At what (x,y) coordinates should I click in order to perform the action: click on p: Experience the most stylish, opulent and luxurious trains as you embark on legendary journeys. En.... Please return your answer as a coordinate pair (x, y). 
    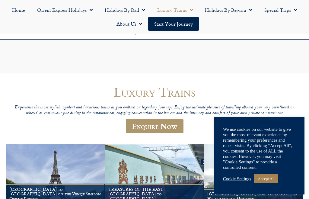
    Looking at the image, I should click on (154, 110).